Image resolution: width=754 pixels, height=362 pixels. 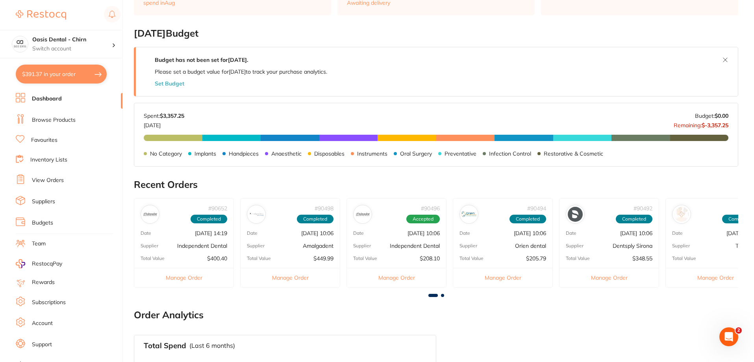 What do you see at coordinates (244, 154) in the screenshot?
I see `p: Handpieces` at bounding box center [244, 154].